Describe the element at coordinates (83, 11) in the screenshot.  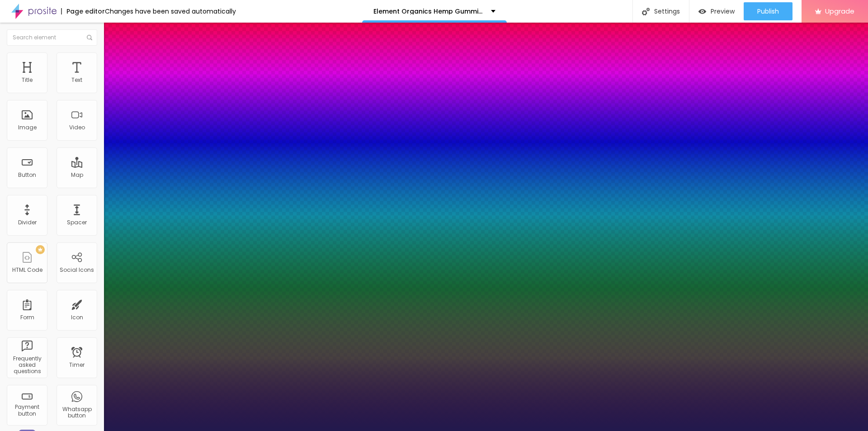
I see `div: Page editor` at that location.